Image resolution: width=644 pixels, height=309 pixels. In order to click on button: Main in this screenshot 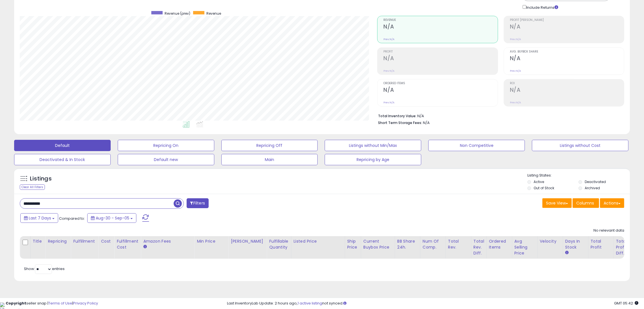, I will do `click(270, 160)`.